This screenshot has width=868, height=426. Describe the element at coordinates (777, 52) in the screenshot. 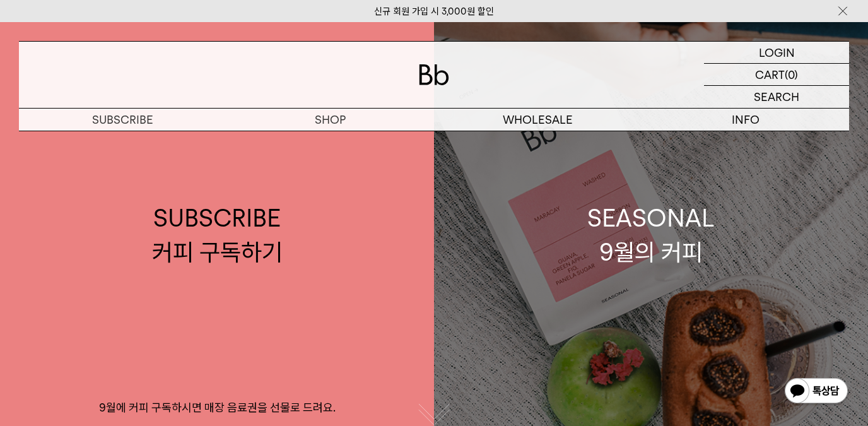

I see `a: LOGIN` at that location.